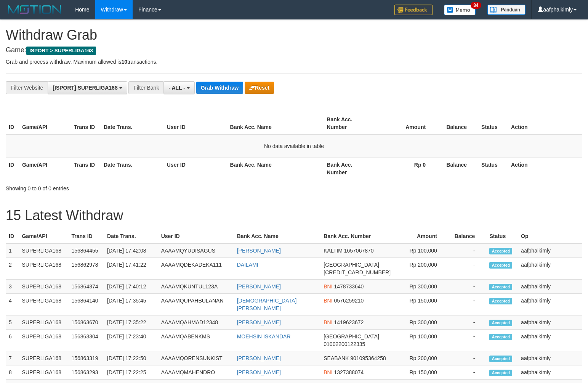 Image resolution: width=588 pixels, height=383 pixels. Describe the element at coordinates (294, 51) in the screenshot. I see `h4: Game:` at that location.